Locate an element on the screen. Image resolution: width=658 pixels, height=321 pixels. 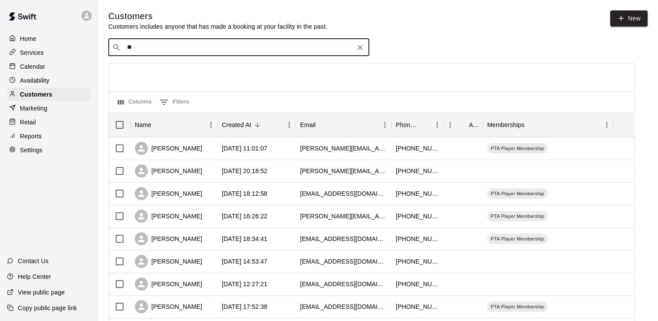
div: Created At is located at coordinates (237, 125).